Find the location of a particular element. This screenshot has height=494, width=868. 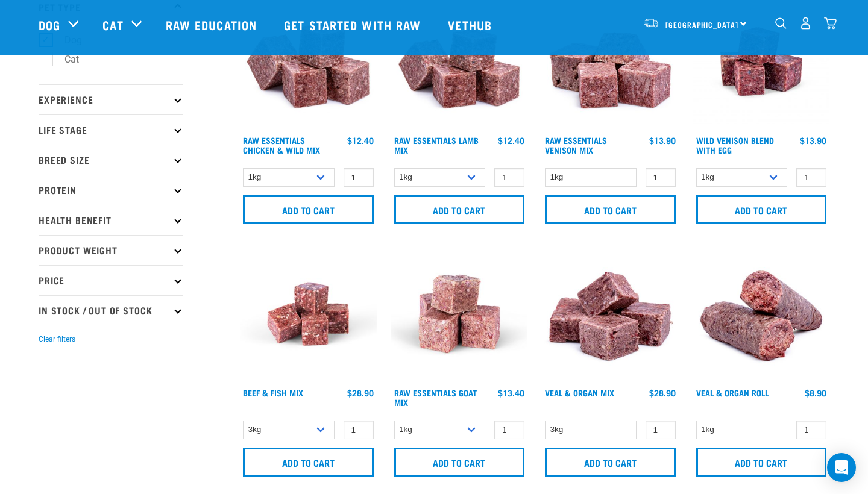

div: $8.90 is located at coordinates (815, 393).